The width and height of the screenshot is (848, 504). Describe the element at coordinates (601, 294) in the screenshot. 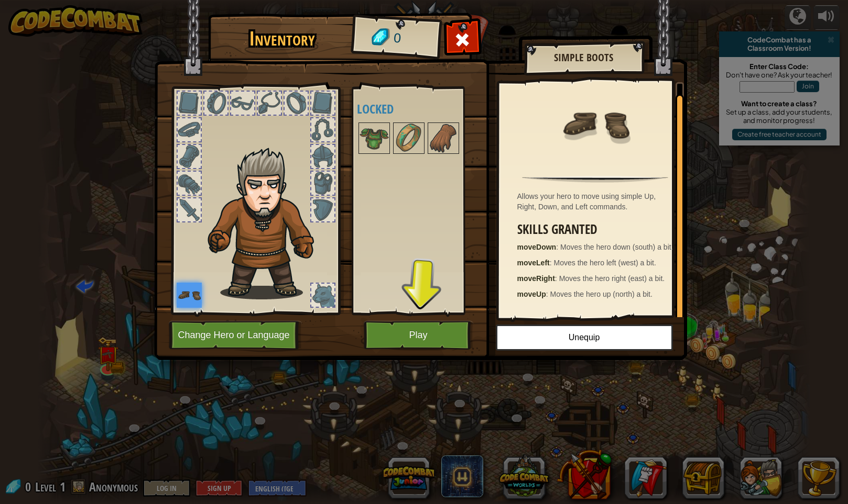

I see `span: Moves the hero up (north) a bit.` at that location.